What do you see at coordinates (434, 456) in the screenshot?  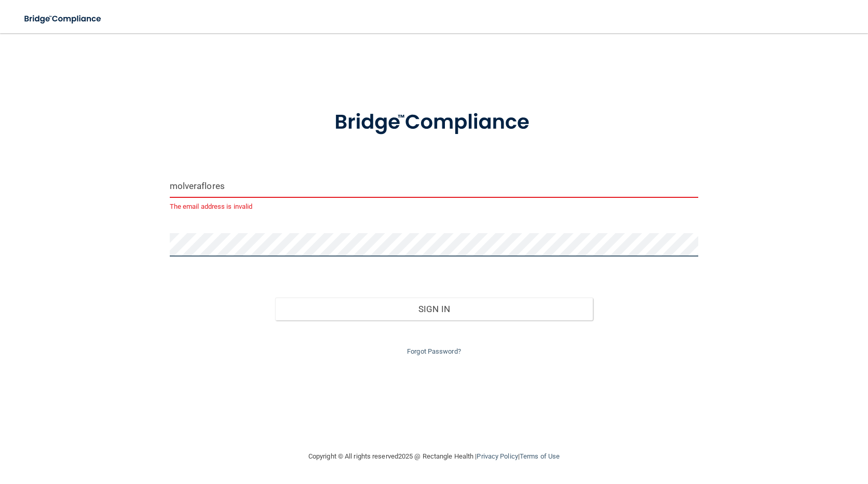 I see `div: Copyright © All rights reserved 2025 @ Rectangle Health | |` at bounding box center [434, 456].